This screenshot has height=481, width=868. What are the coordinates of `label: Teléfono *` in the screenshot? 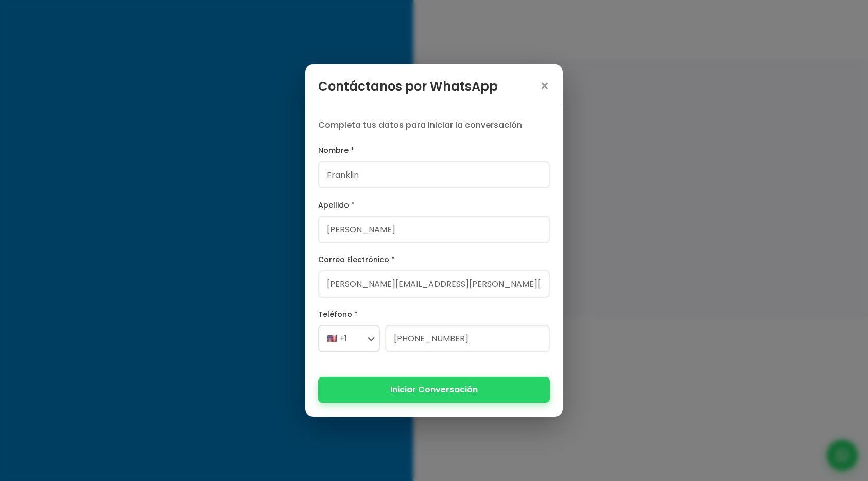 It's located at (434, 314).